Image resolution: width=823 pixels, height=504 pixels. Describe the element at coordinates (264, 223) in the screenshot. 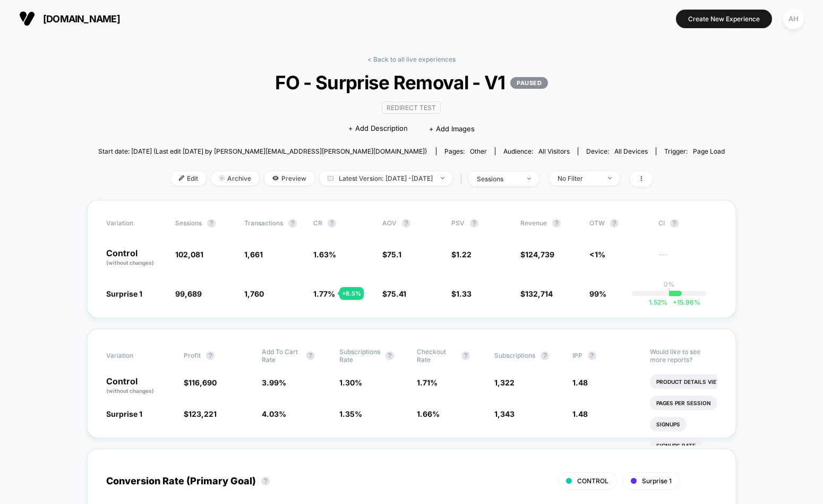

I see `span: Transactions` at that location.